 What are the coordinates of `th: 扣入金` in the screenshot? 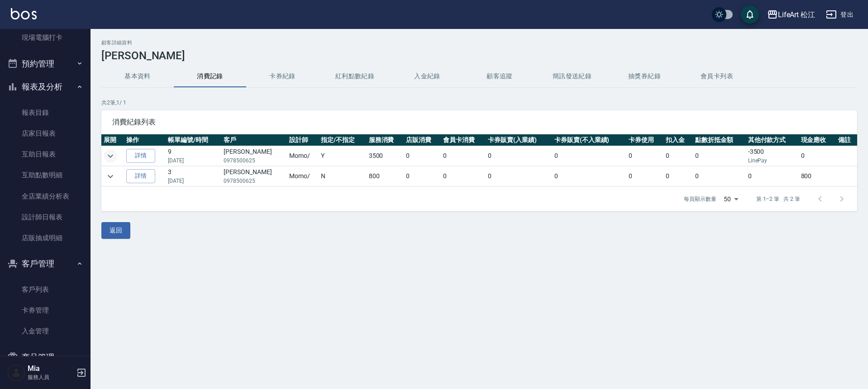 It's located at (679, 140).